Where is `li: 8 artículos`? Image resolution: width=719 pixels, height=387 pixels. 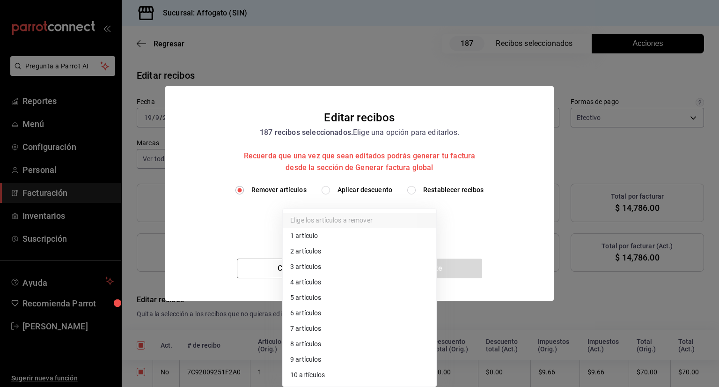
li: 8 artículos is located at coordinates (360, 344).